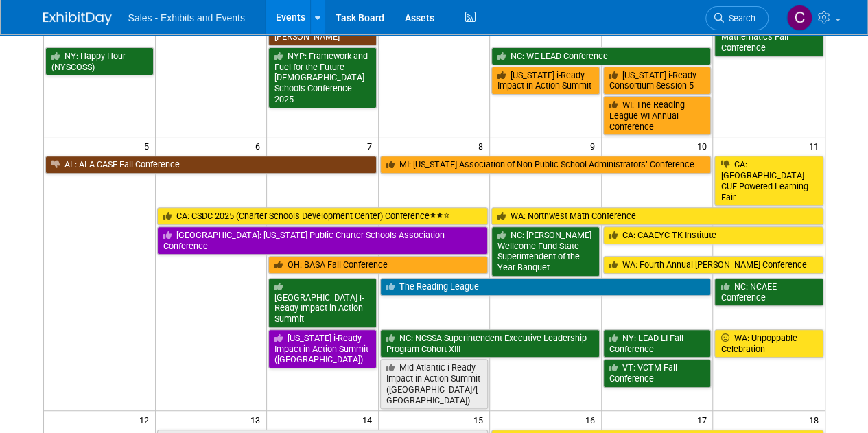 Image resolution: width=868 pixels, height=433 pixels. Describe the element at coordinates (149, 145) in the screenshot. I see `span: 5` at that location.